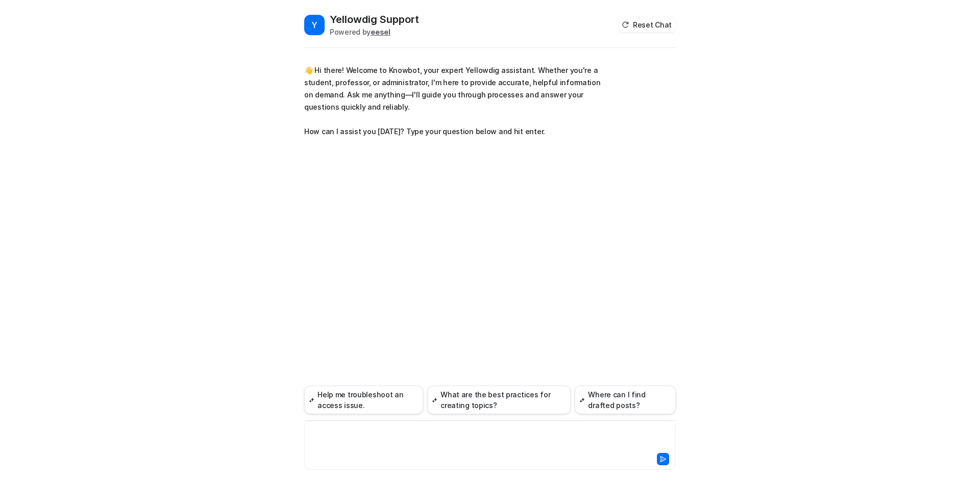  What do you see at coordinates (374, 20) in the screenshot?
I see `h2: Yellowdig Support` at bounding box center [374, 20].